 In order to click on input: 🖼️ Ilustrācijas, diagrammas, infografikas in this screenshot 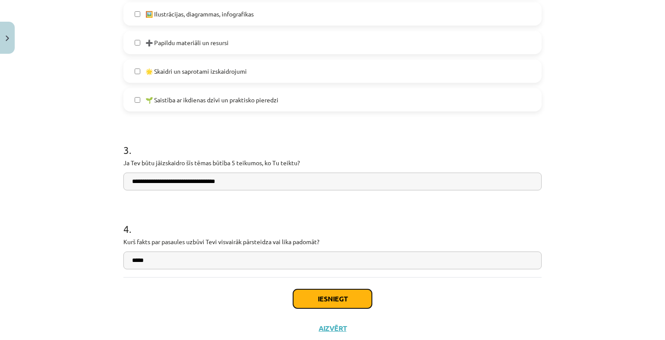, I will do `click(137, 14)`.